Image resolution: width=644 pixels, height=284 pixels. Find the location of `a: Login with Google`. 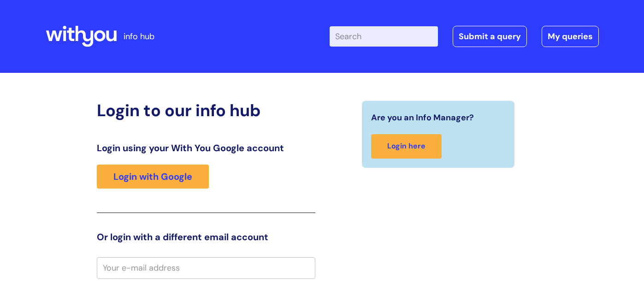

a: Login with Google is located at coordinates (153, 176).